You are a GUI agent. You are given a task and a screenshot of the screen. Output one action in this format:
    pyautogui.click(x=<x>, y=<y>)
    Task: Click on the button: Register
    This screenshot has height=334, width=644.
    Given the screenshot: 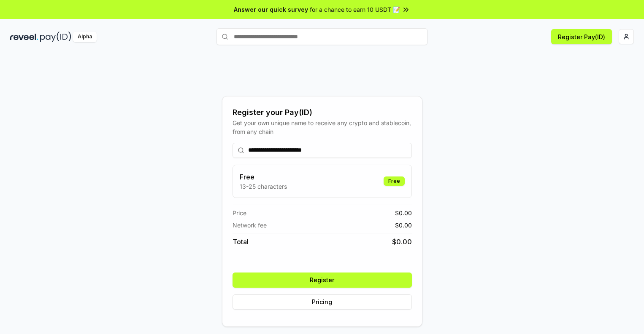 What is the action you would take?
    pyautogui.click(x=322, y=280)
    